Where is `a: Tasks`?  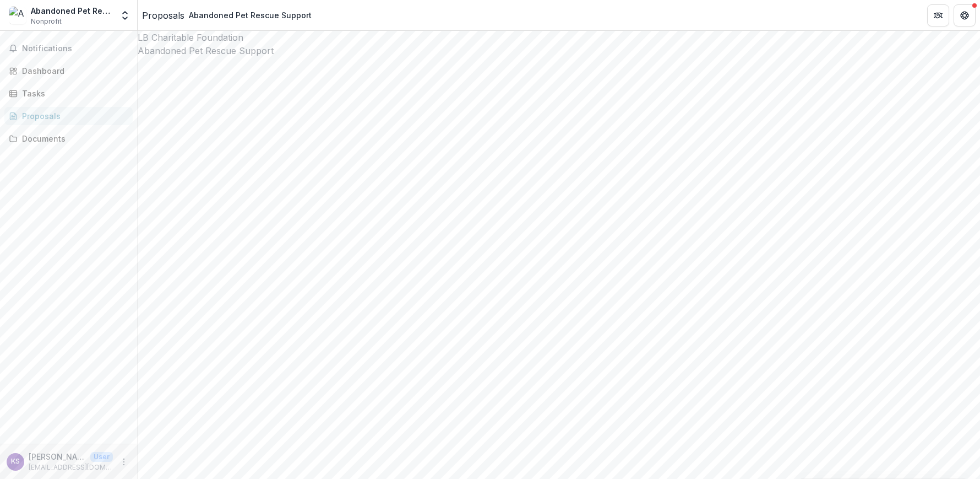
a: Tasks is located at coordinates (68, 93).